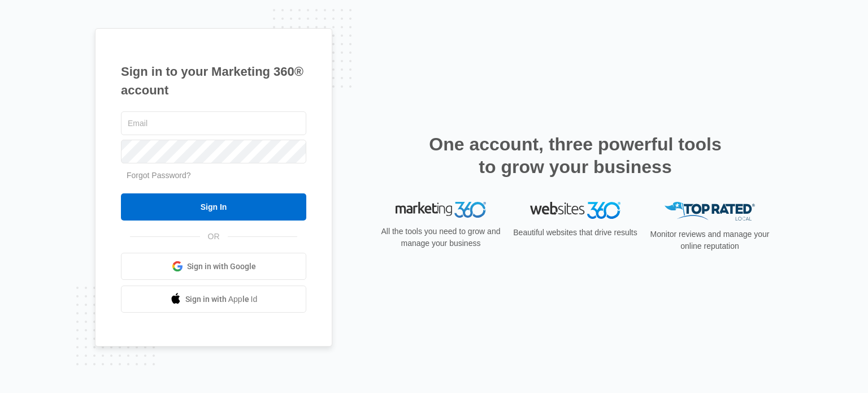 The height and width of the screenshot is (393, 868). I want to click on a: Sign in with Google, so click(213, 266).